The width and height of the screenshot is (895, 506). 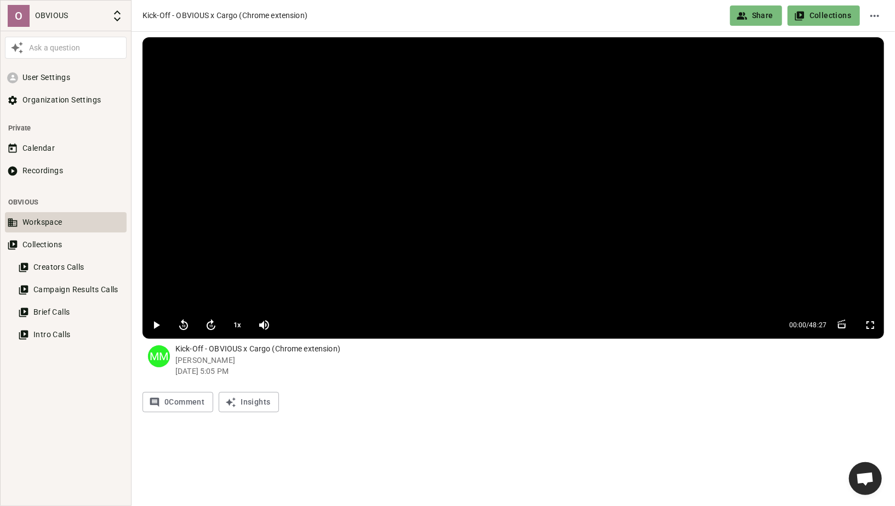 I want to click on button: Workspace, so click(x=66, y=222).